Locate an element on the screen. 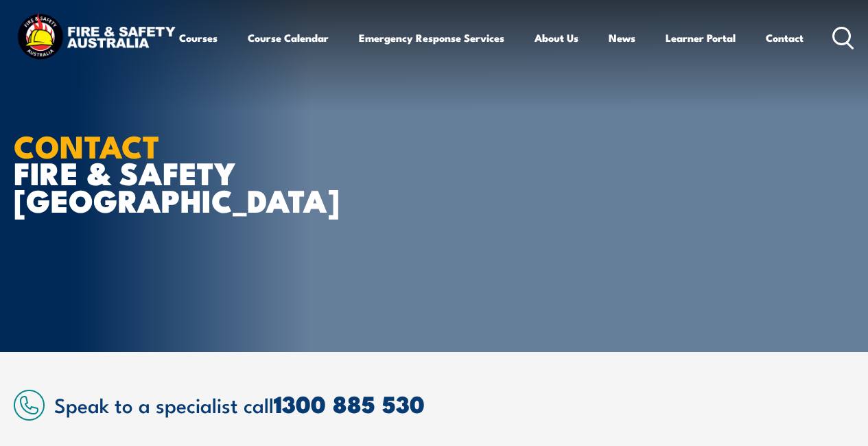  strong: CONTACT is located at coordinates (86, 145).